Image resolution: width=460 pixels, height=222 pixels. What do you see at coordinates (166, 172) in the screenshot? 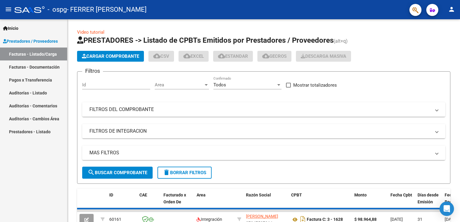
I see `mat-icon: delete` at bounding box center [166, 172].